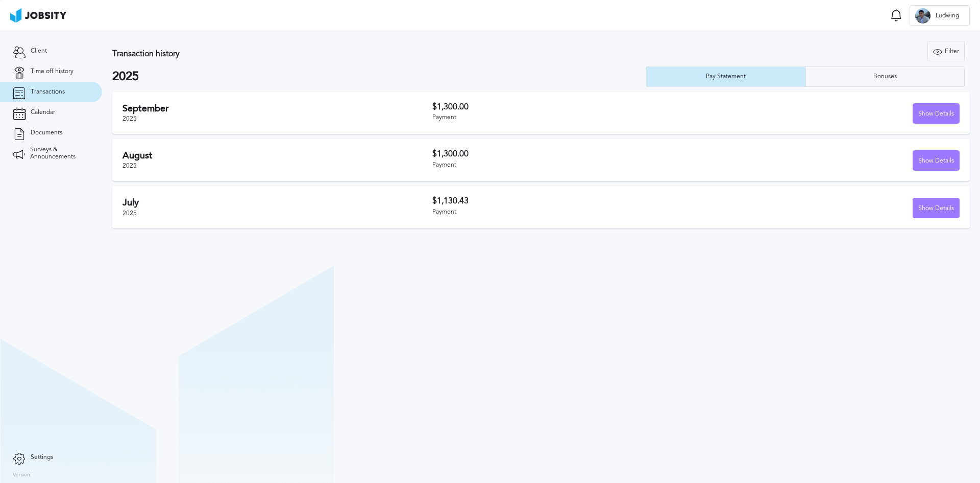 This screenshot has width=980, height=483. What do you see at coordinates (726, 77) in the screenshot?
I see `div: Pay Statement` at bounding box center [726, 77].